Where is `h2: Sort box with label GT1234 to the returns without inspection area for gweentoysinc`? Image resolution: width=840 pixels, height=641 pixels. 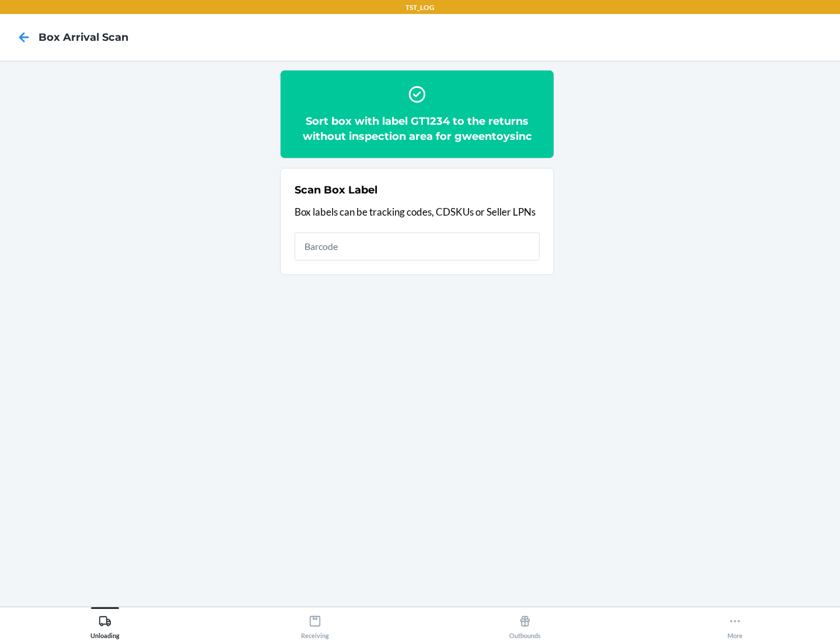
h2: Sort box with label GT1234 to the returns without inspection area for gweentoysinc is located at coordinates (417, 129).